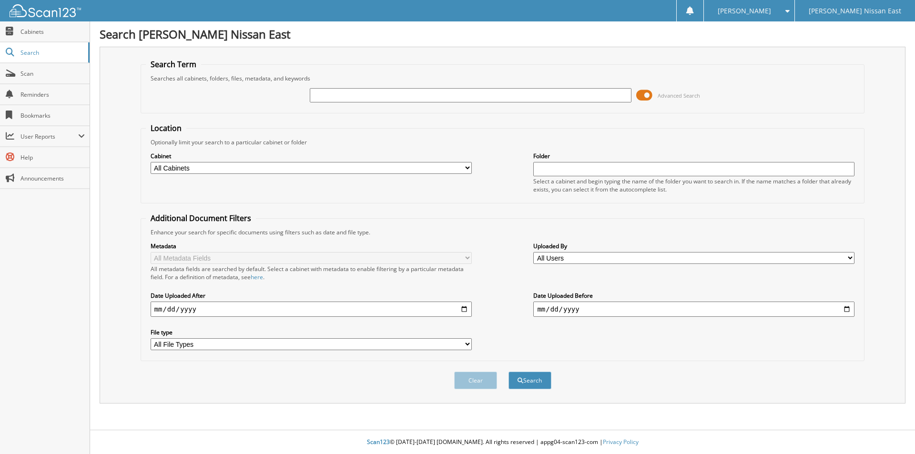  What do you see at coordinates (52, 94) in the screenshot?
I see `span: Reminders` at bounding box center [52, 94].